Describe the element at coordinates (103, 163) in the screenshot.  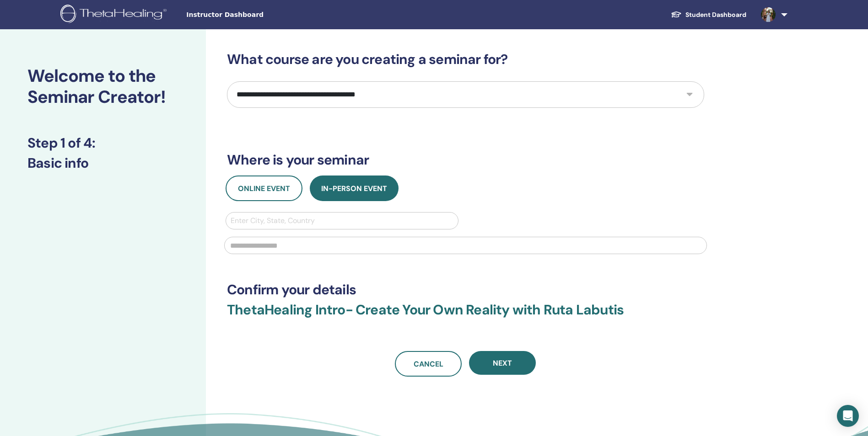
I see `h3: Basic info` at that location.